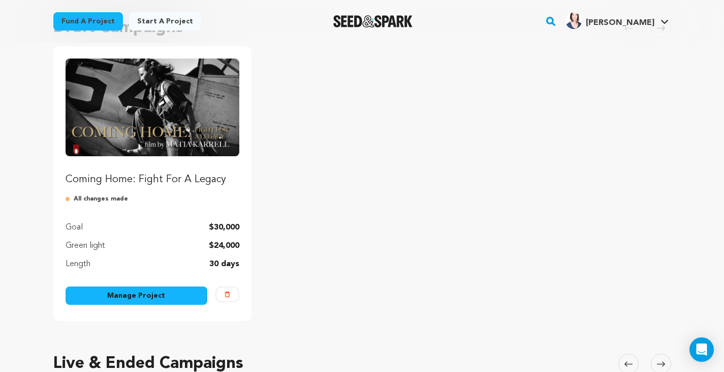 This screenshot has height=372, width=724. What do you see at coordinates (165, 21) in the screenshot?
I see `a: Start a project` at bounding box center [165, 21].